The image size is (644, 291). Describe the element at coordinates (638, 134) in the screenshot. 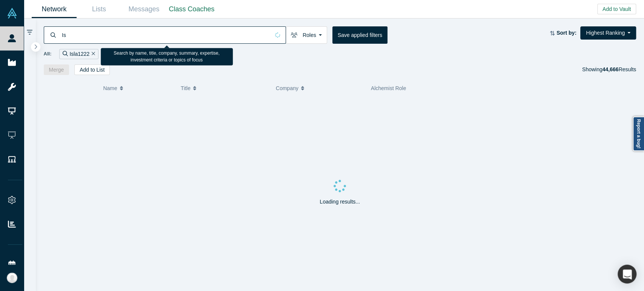

I see `a: Report a bug!` at that location.